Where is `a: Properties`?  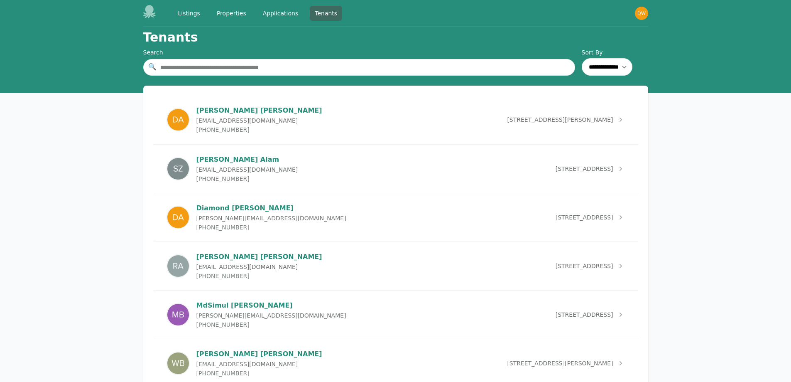
a: Properties is located at coordinates (231, 13).